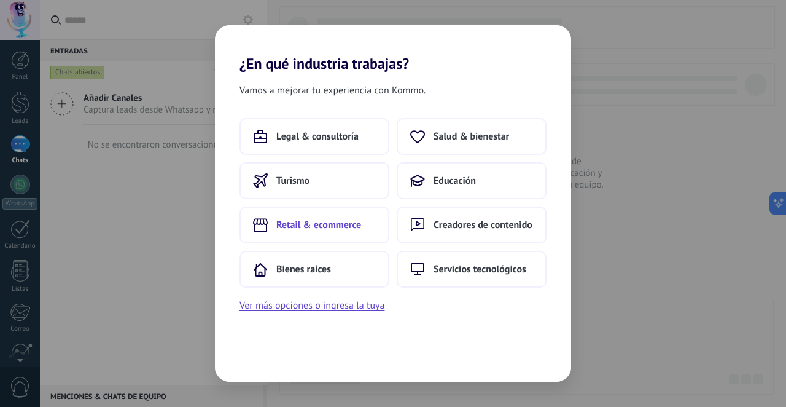 This screenshot has width=786, height=407. What do you see at coordinates (314, 136) in the screenshot?
I see `button: Legal & consultoría` at bounding box center [314, 136].